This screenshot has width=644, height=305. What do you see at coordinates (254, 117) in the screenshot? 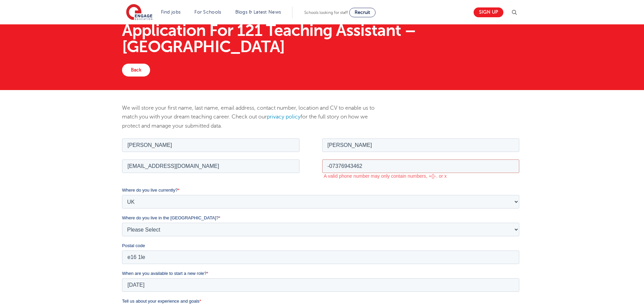
I see `p: We will store your first name, last name, email address, contact number, location and CV to enabl...` at bounding box center [254, 117].